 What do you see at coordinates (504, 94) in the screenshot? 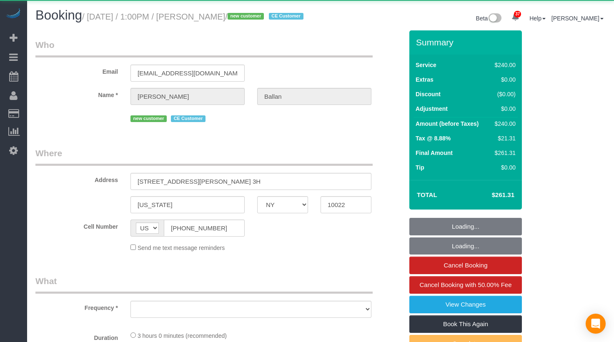
I see `div: ($0.00)` at bounding box center [504, 94].